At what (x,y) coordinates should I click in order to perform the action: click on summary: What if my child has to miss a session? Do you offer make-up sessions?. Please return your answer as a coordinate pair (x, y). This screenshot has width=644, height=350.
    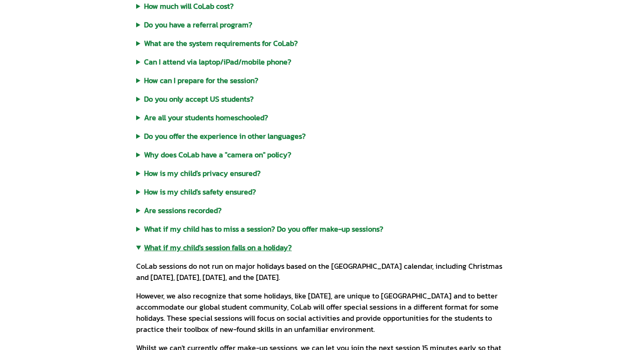
    Looking at the image, I should click on (322, 229).